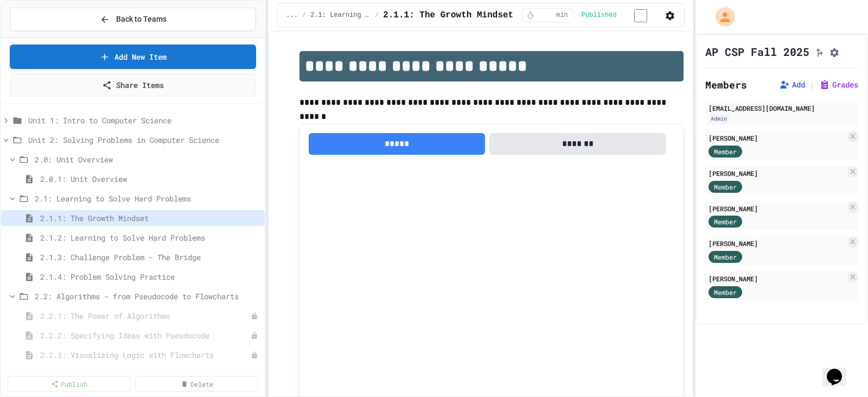  Describe the element at coordinates (145, 354) in the screenshot. I see `span: 2.2.3: Visualizing Logic with Flowcharts` at that location.